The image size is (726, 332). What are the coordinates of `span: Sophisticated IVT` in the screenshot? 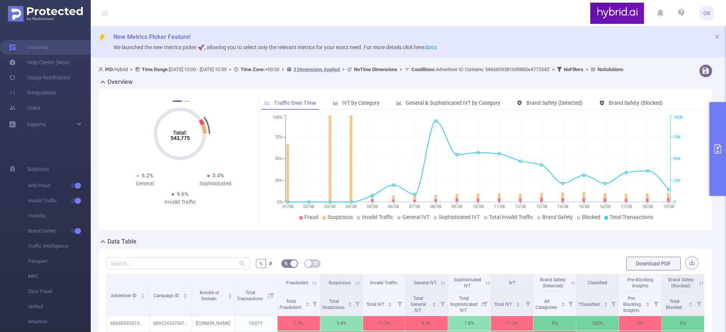 It's located at (459, 217).